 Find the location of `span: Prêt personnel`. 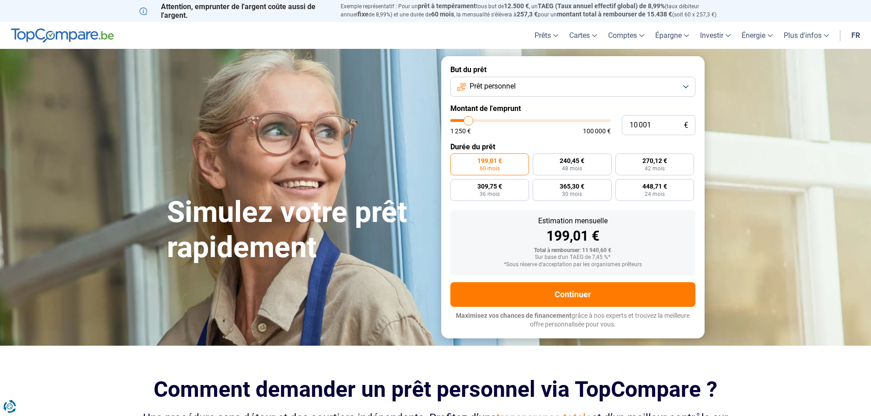

span: Prêt personnel is located at coordinates (492, 86).